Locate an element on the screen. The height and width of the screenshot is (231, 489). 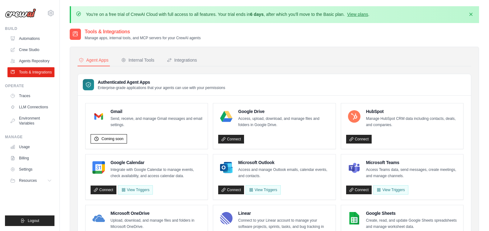
a: Crew Studio is located at coordinates (31, 50).